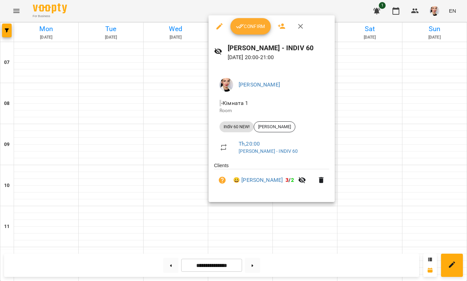 Image resolution: width=467 pixels, height=281 pixels. I want to click on span: - Кімната 1, so click(235, 103).